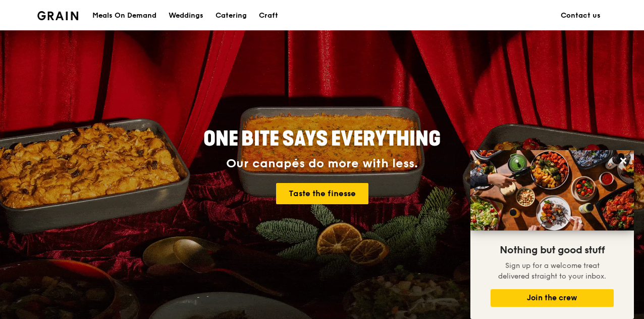 This screenshot has height=319, width=644. I want to click on a: Catering, so click(231, 16).